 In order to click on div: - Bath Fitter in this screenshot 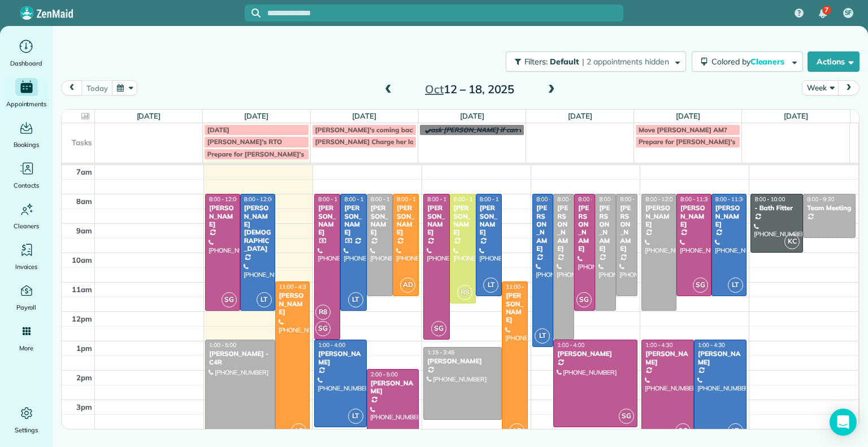, I will do `click(777, 208)`.